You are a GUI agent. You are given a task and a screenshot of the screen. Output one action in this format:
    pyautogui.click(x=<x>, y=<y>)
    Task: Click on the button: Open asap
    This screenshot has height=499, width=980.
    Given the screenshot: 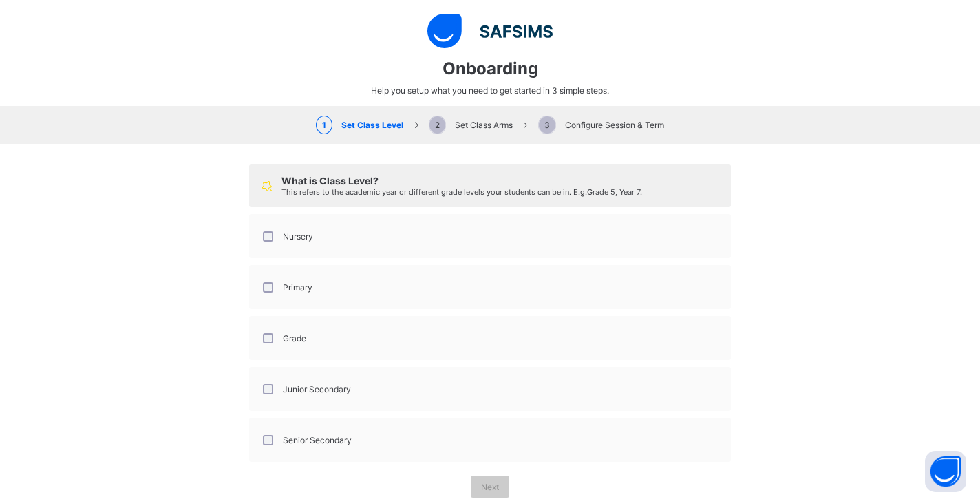 What is the action you would take?
    pyautogui.click(x=946, y=472)
    